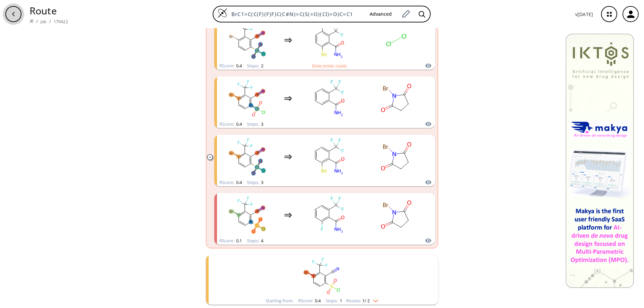  What do you see at coordinates (279, 301) in the screenshot?
I see `div: Starting from:` at bounding box center [279, 301].